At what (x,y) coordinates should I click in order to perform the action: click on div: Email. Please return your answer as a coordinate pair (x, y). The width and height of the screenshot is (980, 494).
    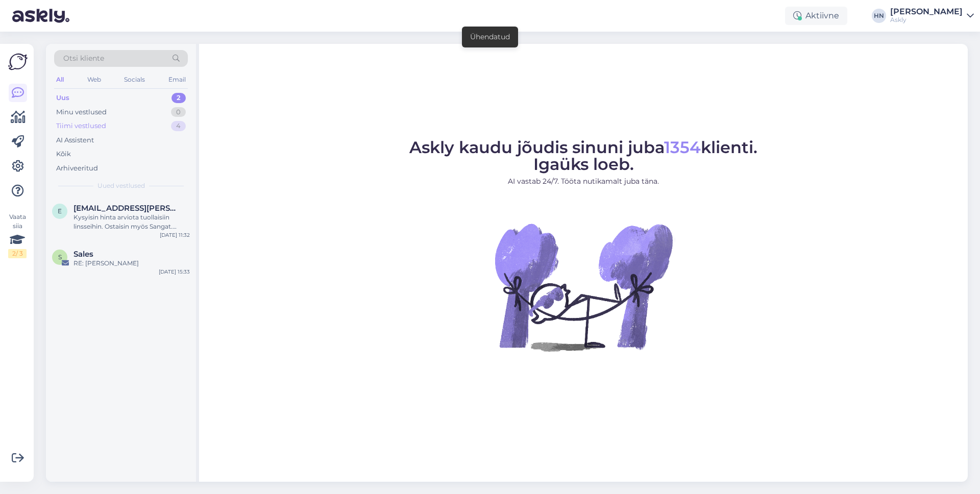
    Looking at the image, I should click on (177, 79).